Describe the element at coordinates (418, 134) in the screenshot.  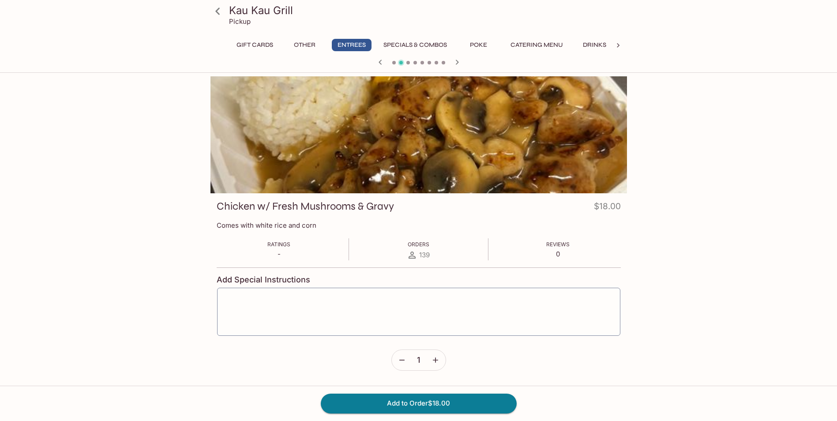
I see `div: Chicken w/ Fresh Mushrooms & Gravy` at that location.